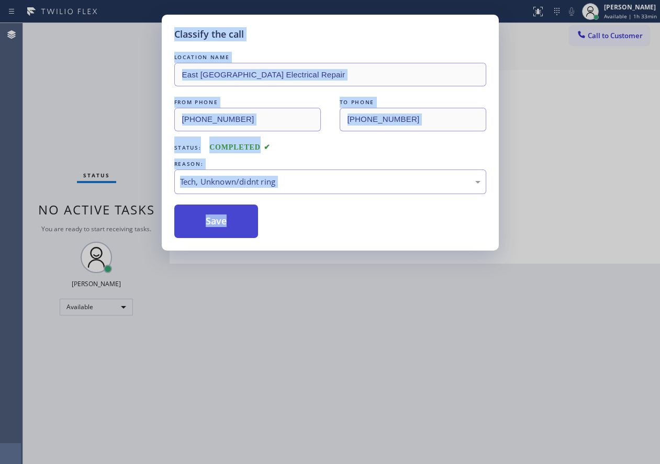 The height and width of the screenshot is (464, 660). What do you see at coordinates (188, 148) in the screenshot?
I see `span: Status:` at bounding box center [188, 148].